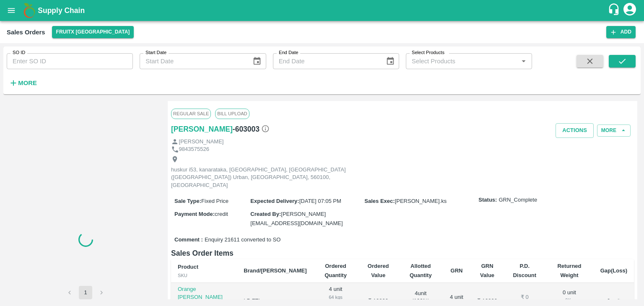  Describe the element at coordinates (379, 201) in the screenshot. I see `label: Sales Exec :` at that location.